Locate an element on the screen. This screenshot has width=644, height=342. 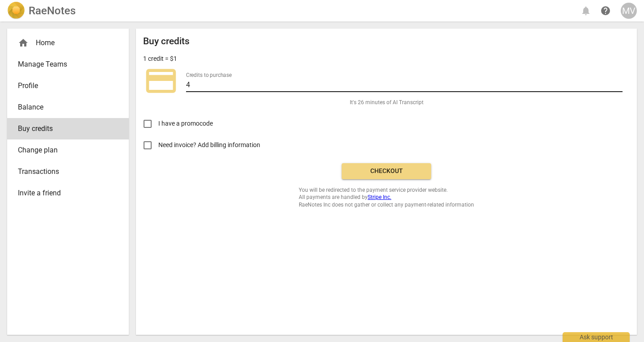
h2: Buy credits is located at coordinates (166, 41).